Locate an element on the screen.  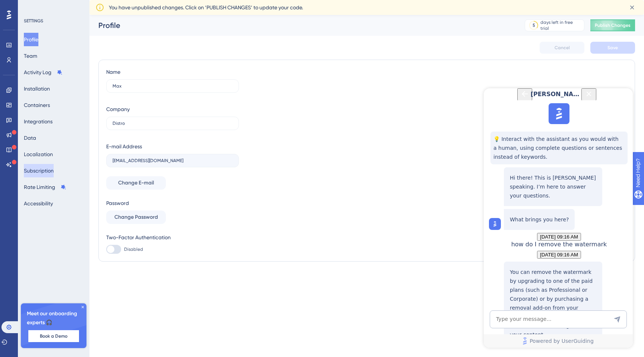
span: Save is located at coordinates (613, 48).